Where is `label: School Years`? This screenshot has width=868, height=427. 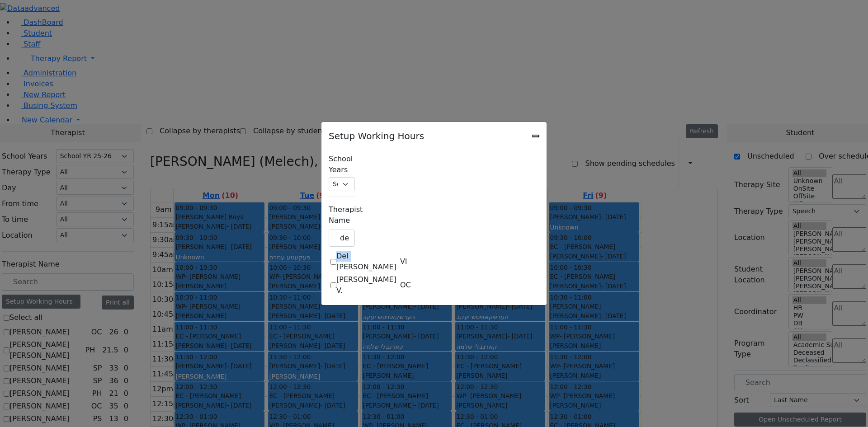 label: School Years is located at coordinates (342, 165).